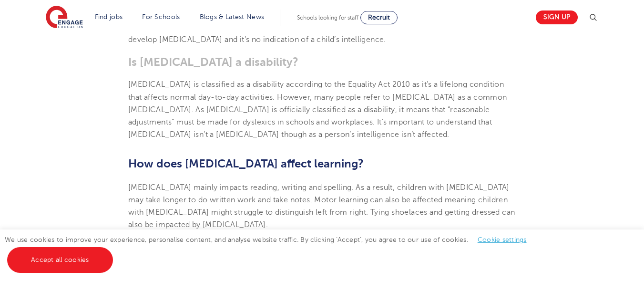 This screenshot has width=644, height=281. Describe the element at coordinates (502, 239) in the screenshot. I see `a: Cookie settings` at that location.